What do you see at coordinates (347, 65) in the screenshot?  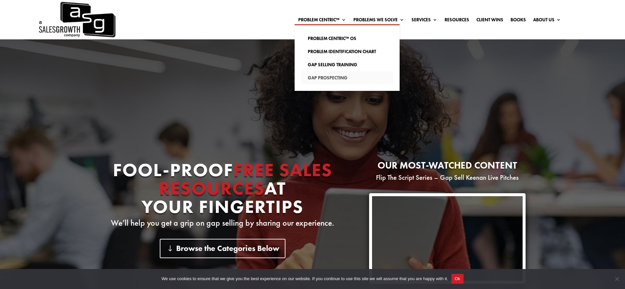 I see `a: Gap Selling Training` at bounding box center [347, 65].